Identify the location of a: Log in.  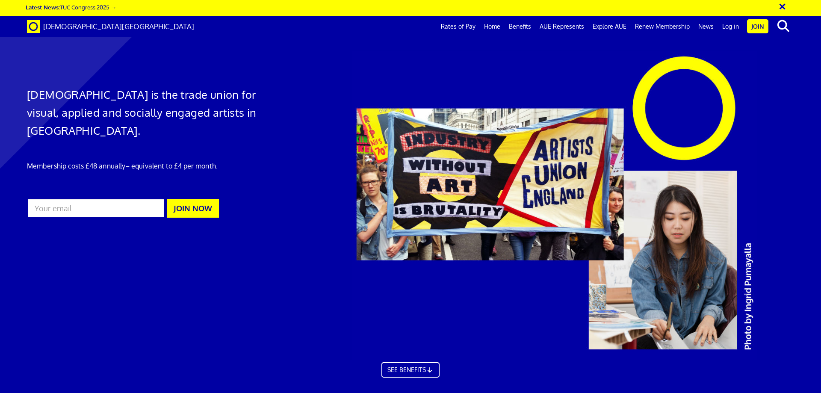
(730, 27).